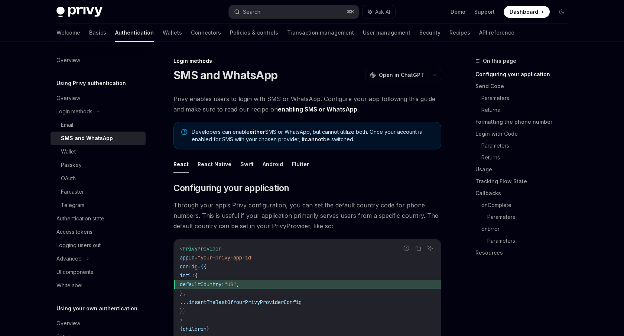 This screenshot has width=624, height=336. What do you see at coordinates (396, 75) in the screenshot?
I see `button: Open in ChatGPT` at bounding box center [396, 75].